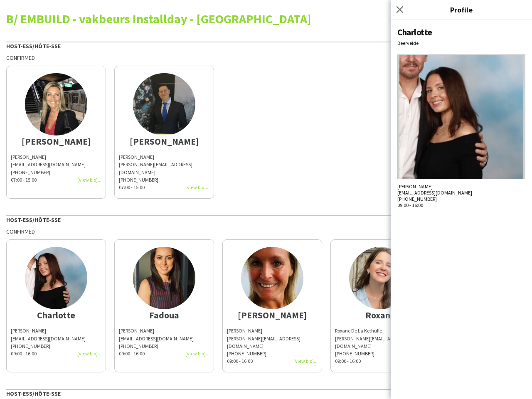  I want to click on div: Fadoua, so click(164, 315).